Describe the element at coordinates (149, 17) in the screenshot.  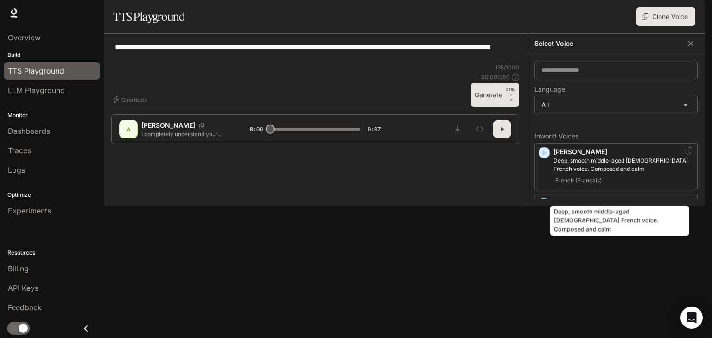
I see `h1: TTS Playground` at that location.